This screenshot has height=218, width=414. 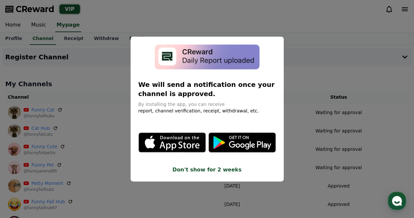 I want to click on div: VIP, so click(x=70, y=9).